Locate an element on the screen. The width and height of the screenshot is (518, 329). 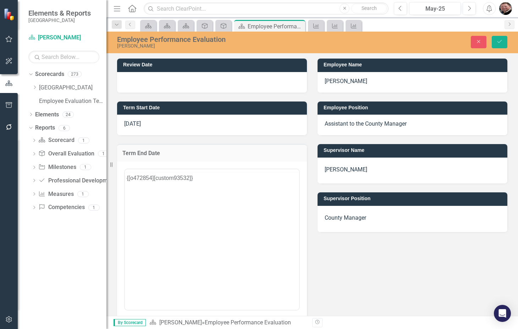
h3: Term Start Date is located at coordinates (213, 107).